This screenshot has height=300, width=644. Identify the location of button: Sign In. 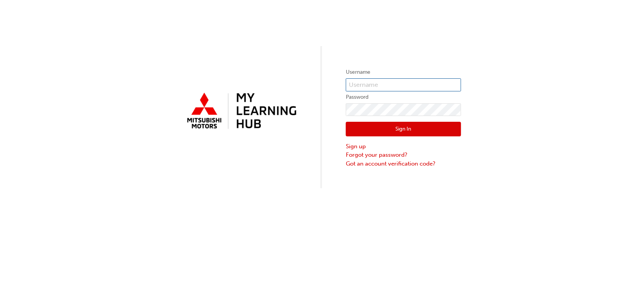
(404, 129).